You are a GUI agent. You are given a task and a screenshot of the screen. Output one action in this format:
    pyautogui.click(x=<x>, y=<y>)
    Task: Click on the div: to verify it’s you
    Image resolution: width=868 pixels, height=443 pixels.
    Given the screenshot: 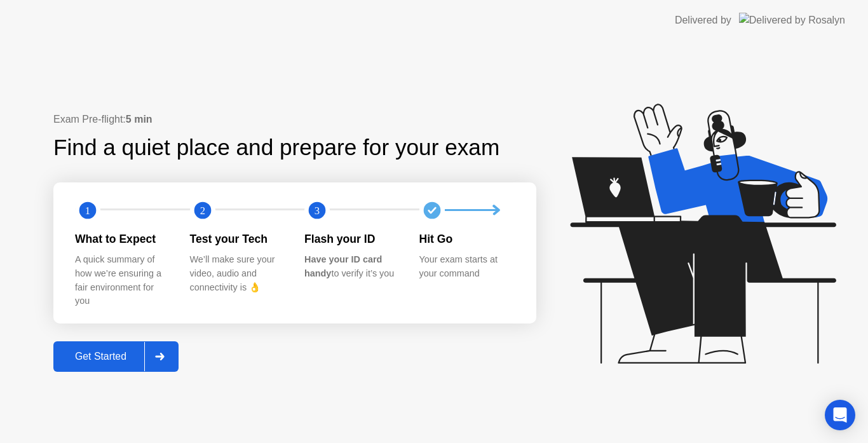 What is the action you would take?
    pyautogui.click(x=351, y=266)
    